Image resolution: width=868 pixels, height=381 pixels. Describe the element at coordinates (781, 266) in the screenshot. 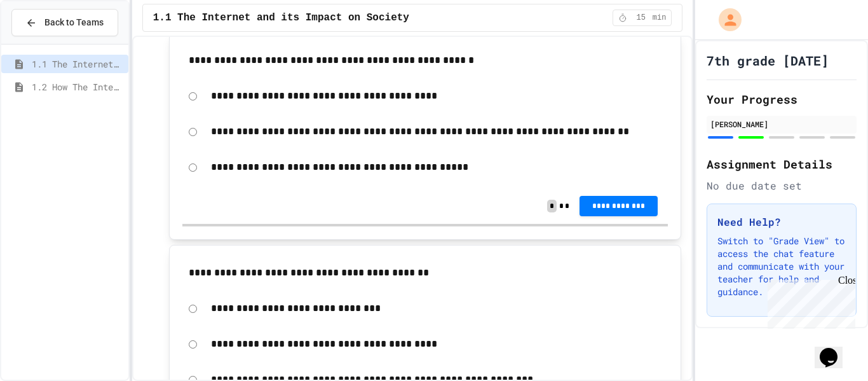

I see `p: Switch to "Grade View" to access the chat feature and communicate with your teacher for help and ...` at that location.